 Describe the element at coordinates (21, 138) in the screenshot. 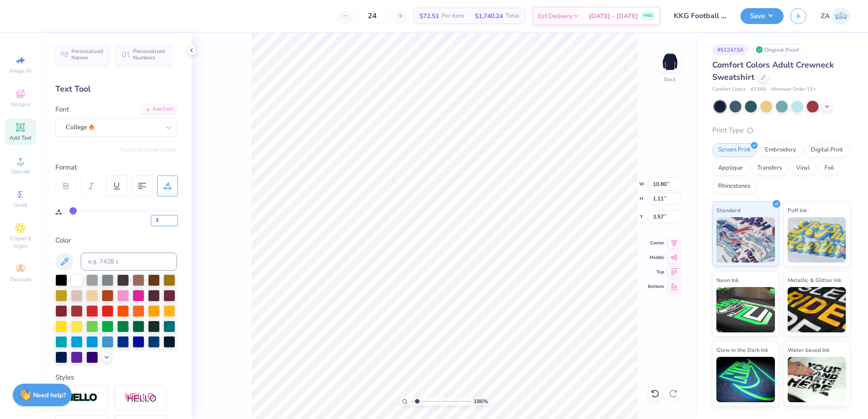

I see `span: Add Text` at that location.